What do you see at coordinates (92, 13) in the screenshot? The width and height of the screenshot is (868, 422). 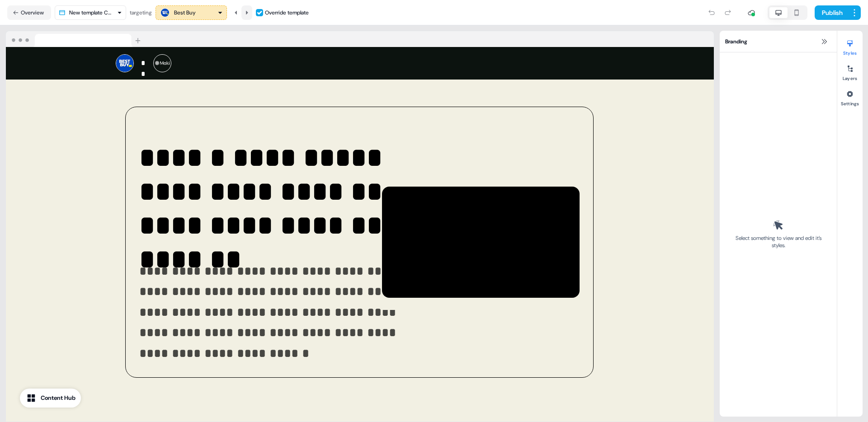 I see `div: New template Copy` at bounding box center [92, 13].